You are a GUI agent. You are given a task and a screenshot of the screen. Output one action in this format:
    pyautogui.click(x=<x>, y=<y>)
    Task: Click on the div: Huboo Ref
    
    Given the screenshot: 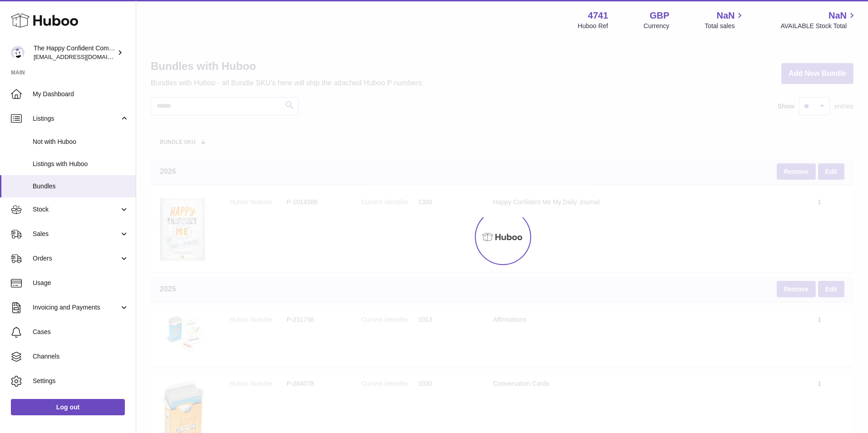 What is the action you would take?
    pyautogui.click(x=593, y=26)
    